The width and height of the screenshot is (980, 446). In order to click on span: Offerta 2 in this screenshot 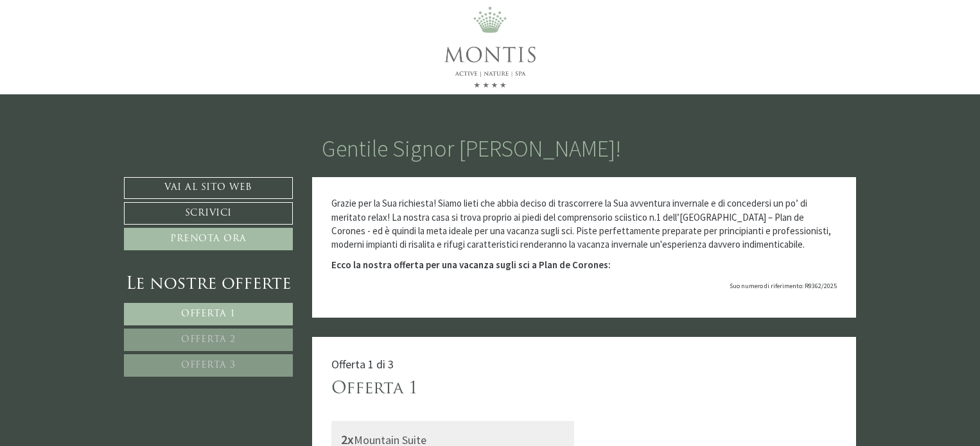, I will do `click(208, 340)`.